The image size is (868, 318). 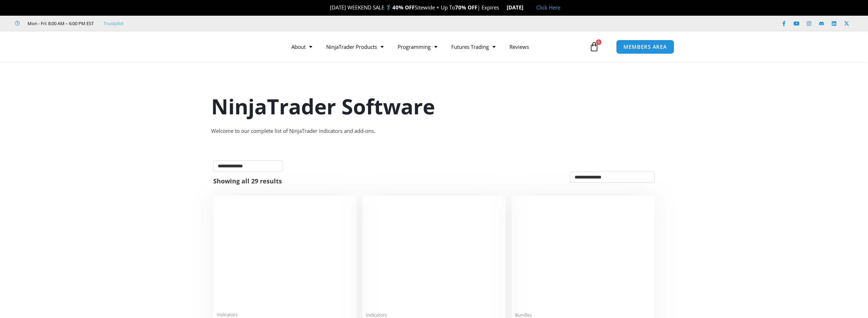 What do you see at coordinates (645, 47) in the screenshot?
I see `span: MEMBERS AREA` at bounding box center [645, 47].